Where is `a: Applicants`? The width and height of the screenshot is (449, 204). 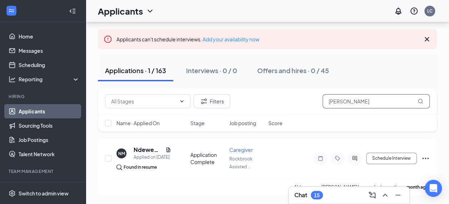
a: Applicants is located at coordinates (49, 111).